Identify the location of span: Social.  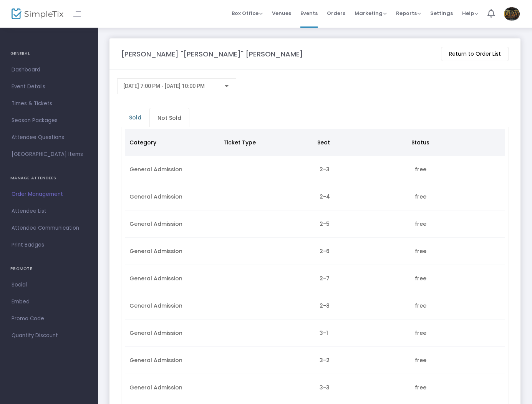
(49, 285).